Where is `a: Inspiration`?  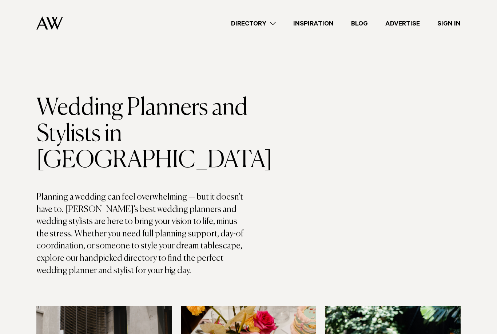
a: Inspiration is located at coordinates (313, 23).